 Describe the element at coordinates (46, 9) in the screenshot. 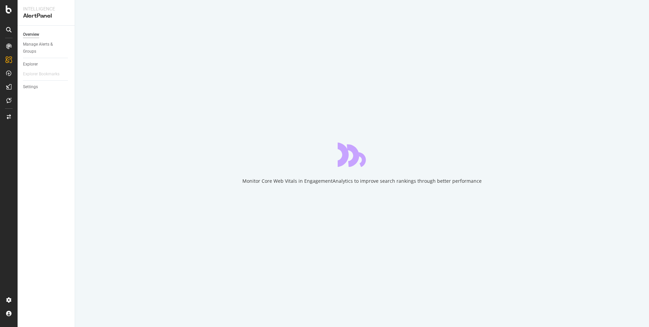

I see `div: Intelligence` at that location.